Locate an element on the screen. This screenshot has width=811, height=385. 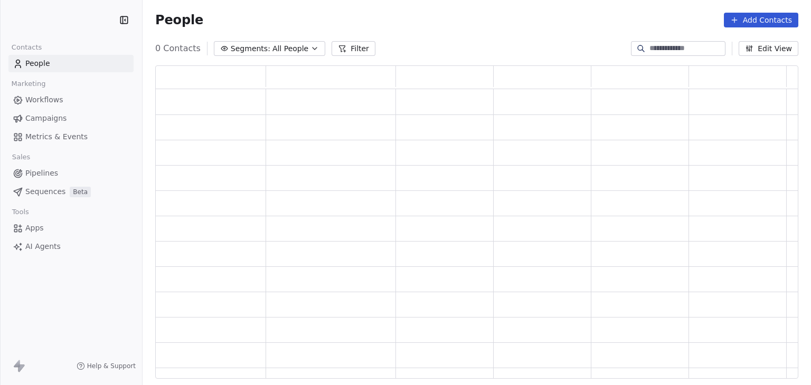
a: AI Agents is located at coordinates (71, 247).